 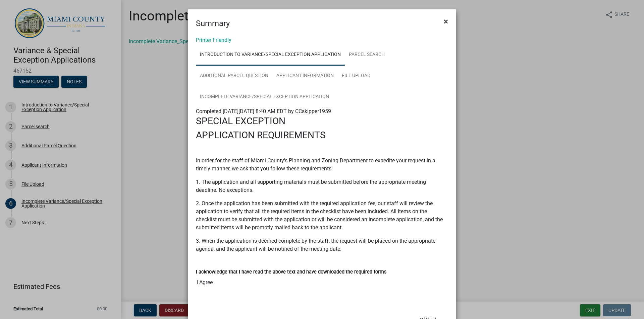 What do you see at coordinates (322, 186) in the screenshot?
I see `p: 1. The application and all supporting materials must be submitted before the appropriate meeting ...` at bounding box center [322, 186].